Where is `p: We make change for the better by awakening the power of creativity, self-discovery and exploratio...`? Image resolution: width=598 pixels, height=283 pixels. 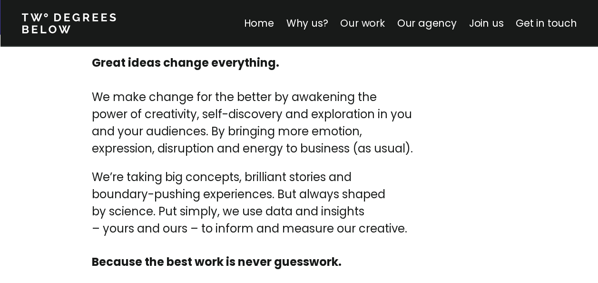
p: We make change for the better by awakening the power of creativity, self-discovery and exploratio... is located at coordinates (263, 123).